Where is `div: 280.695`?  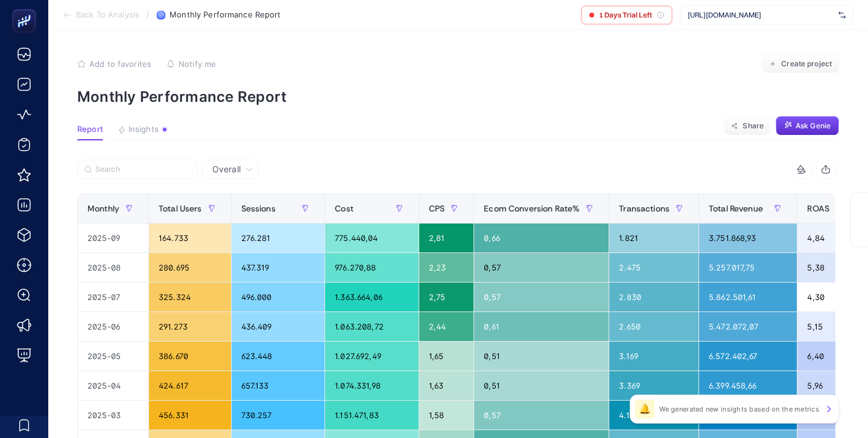 div: 280.695 is located at coordinates (190, 268).